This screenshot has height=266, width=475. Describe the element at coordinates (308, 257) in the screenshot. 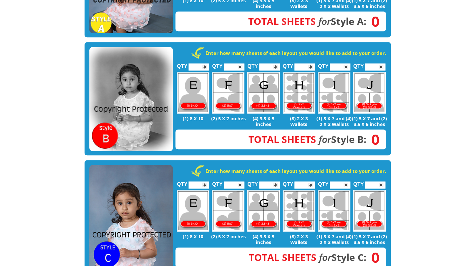

I see `strong: Style C:` at that location.